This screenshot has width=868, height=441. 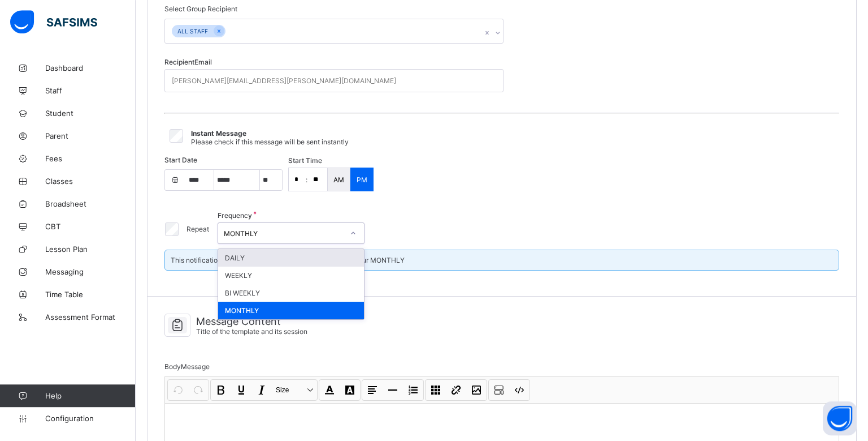 I want to click on span: Start Date, so click(x=181, y=159).